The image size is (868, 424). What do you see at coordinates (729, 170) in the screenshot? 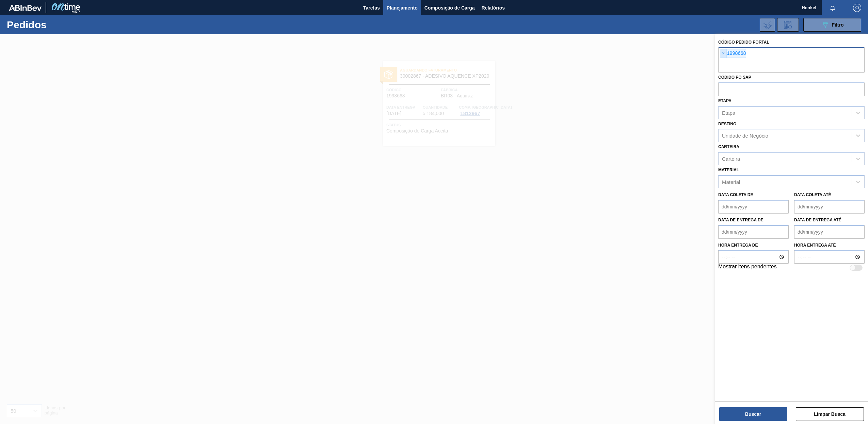
I see `label: Material` at bounding box center [729, 170].